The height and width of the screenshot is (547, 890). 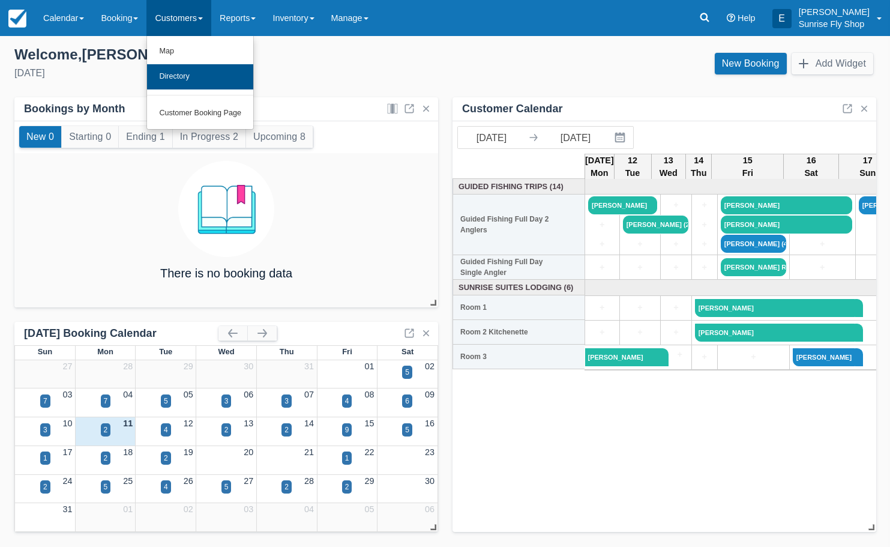 I want to click on th: 15 Fri, so click(x=748, y=167).